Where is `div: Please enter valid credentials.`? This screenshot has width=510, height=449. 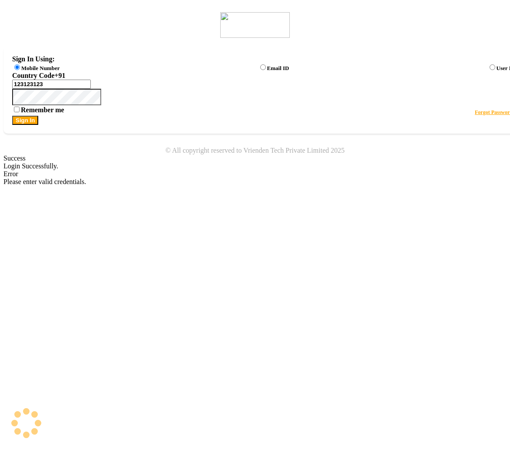
div: Please enter valid credentials. is located at coordinates (255, 182).